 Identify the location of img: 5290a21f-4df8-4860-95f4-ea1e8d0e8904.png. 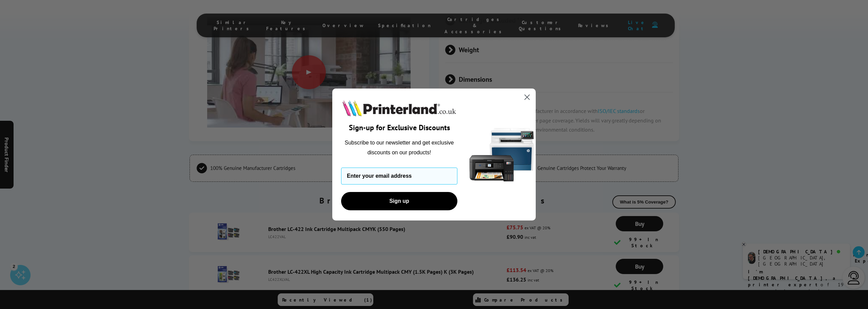
(502, 154).